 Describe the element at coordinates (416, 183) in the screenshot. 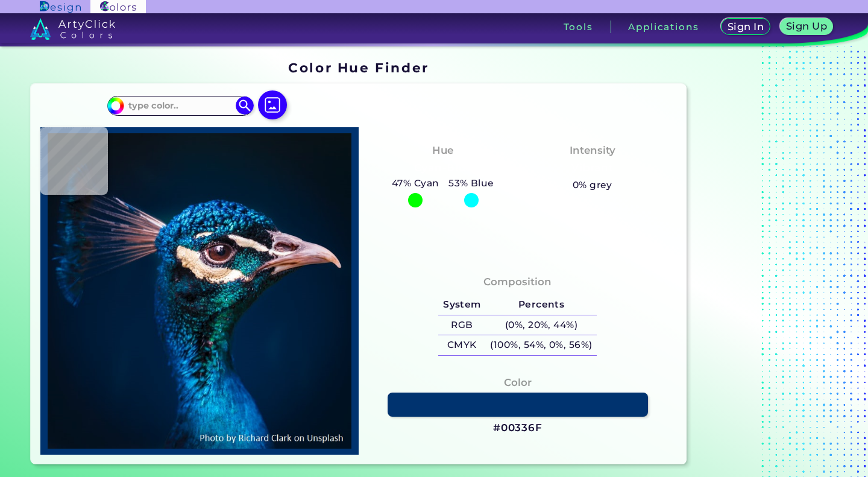

I see `h5: 47% Cyan` at that location.